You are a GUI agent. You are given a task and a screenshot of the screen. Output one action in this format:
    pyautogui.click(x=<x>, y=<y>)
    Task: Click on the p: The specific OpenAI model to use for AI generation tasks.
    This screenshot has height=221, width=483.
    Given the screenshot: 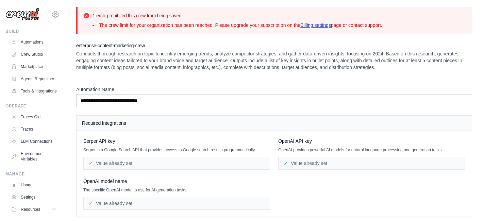 What is the action you would take?
    pyautogui.click(x=177, y=190)
    